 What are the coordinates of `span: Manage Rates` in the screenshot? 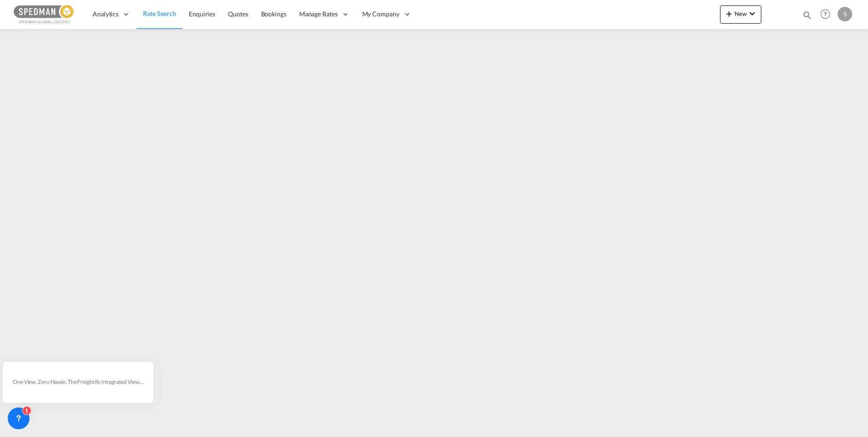 It's located at (319, 14).